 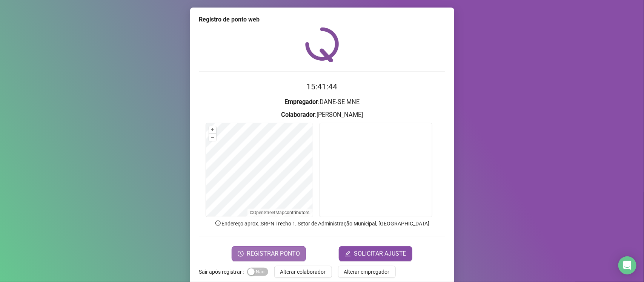 What do you see at coordinates (301, 102) in the screenshot?
I see `strong: Empregador` at bounding box center [301, 102].